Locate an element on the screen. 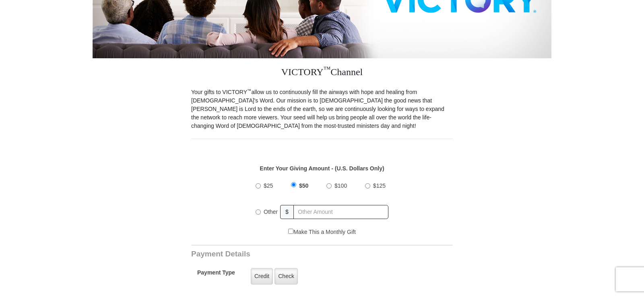  span: $50 is located at coordinates (304, 186).